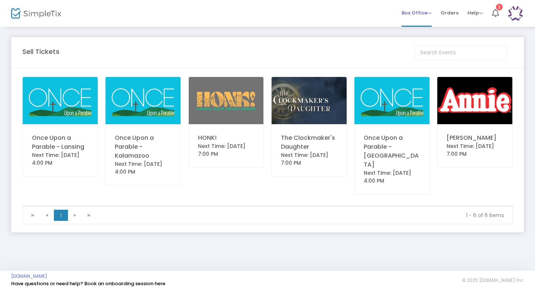 This screenshot has width=535, height=293. I want to click on img: AnnieWebLogo-02.png, so click(475, 100).